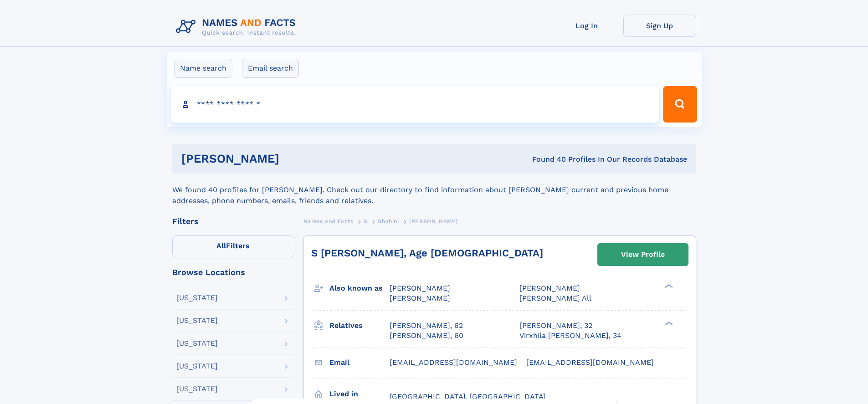 This screenshot has height=404, width=868. What do you see at coordinates (359, 394) in the screenshot?
I see `h3: Lived in` at bounding box center [359, 394].